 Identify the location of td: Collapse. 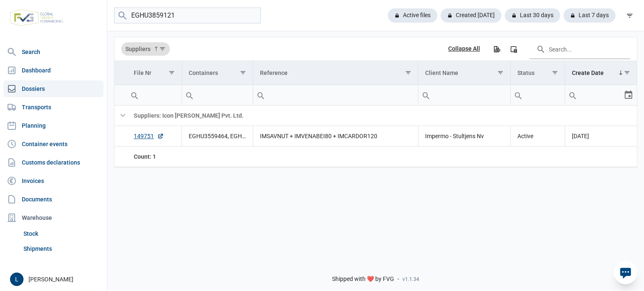
(121, 116).